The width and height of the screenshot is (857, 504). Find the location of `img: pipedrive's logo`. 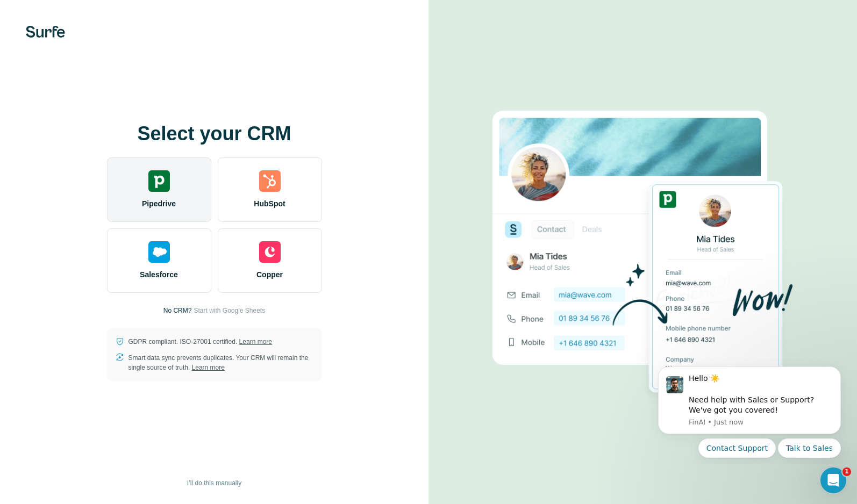

img: pipedrive's logo is located at coordinates (159, 181).